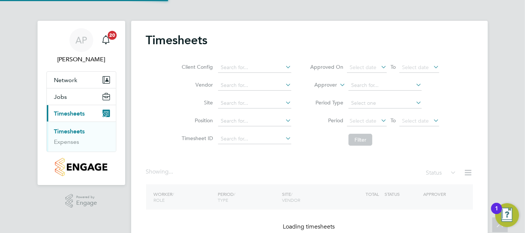  What do you see at coordinates (81, 59) in the screenshot?
I see `span: Andy Pearce` at bounding box center [81, 59].